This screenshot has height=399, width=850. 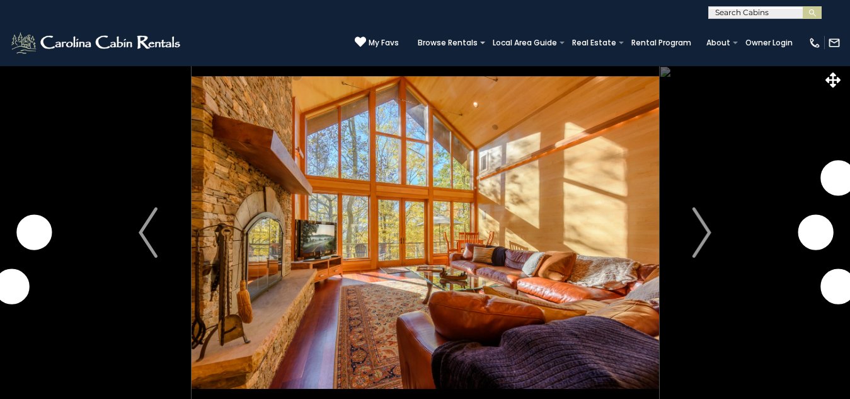 I want to click on a: My Favs, so click(x=377, y=42).